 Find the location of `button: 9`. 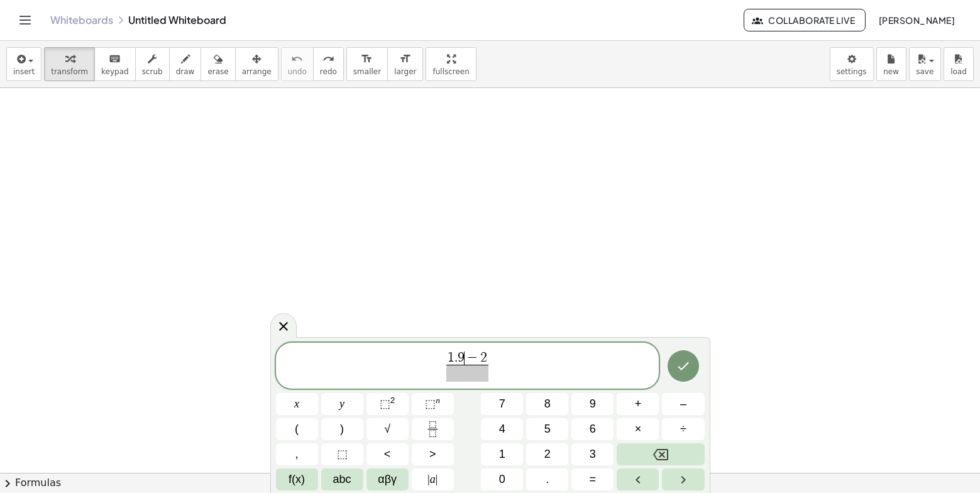

button: 9 is located at coordinates (593, 403).